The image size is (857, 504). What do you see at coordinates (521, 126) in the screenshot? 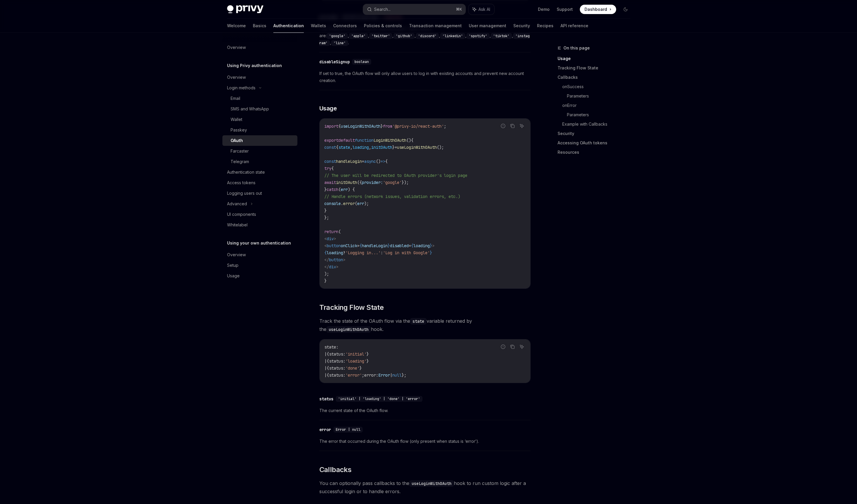
I see `button: Ask AI` at bounding box center [521, 126].